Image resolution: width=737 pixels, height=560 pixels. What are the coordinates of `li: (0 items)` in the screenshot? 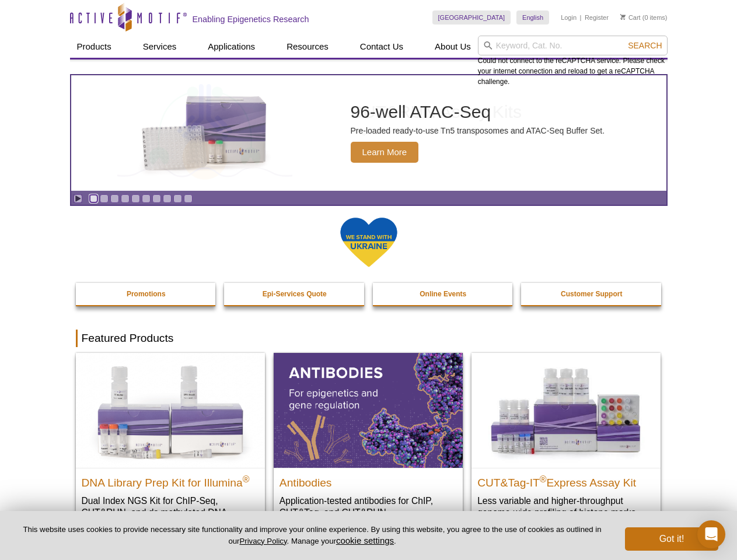 It's located at (643, 18).